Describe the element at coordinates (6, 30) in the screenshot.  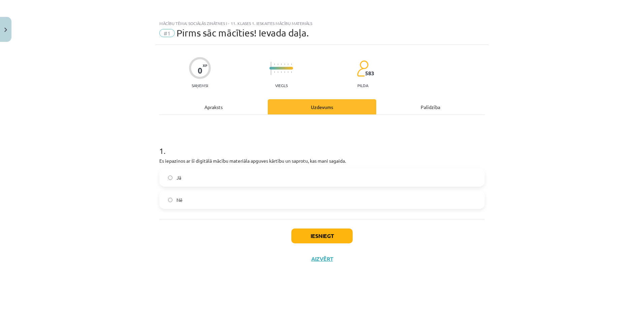
I see `img: icon-close-lesson-0947bae3869378f0d4975bcd49f059093ad1ed9edebbc8119c70593378902aed.svg` at that location.